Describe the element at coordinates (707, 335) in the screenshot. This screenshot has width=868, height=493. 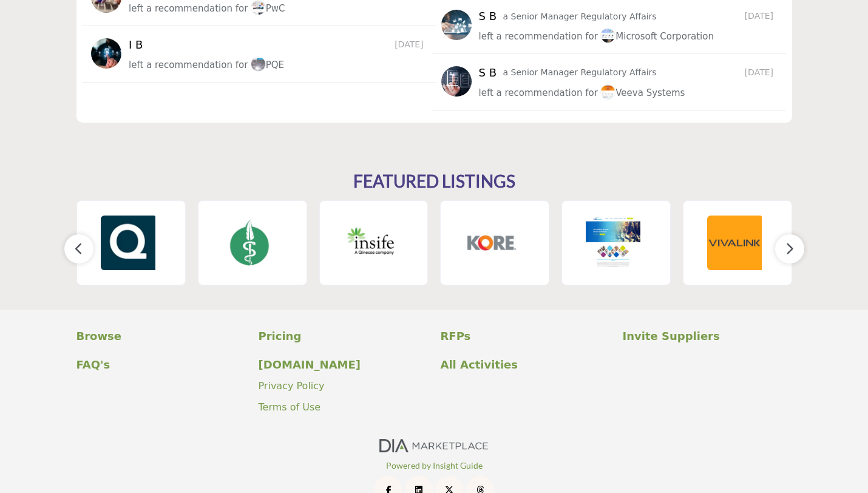
I see `p: Invite Suppliers` at that location.